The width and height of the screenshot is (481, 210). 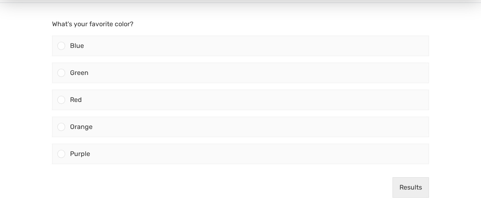 What do you see at coordinates (80, 151) in the screenshot?
I see `span: Purple` at bounding box center [80, 151].